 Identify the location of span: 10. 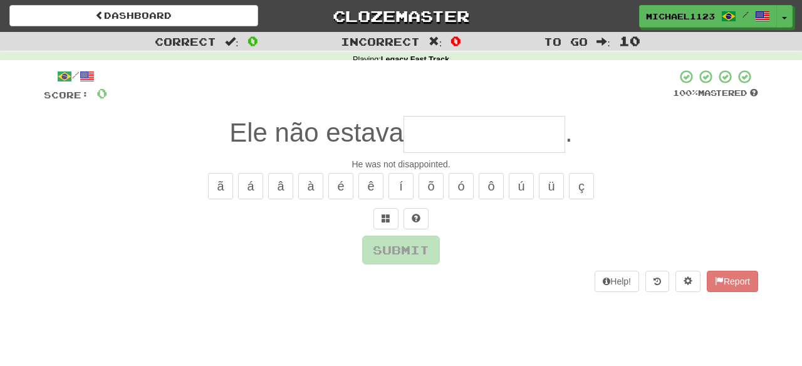
(630, 41).